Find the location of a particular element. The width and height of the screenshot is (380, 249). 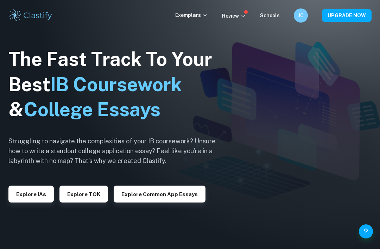

a: Schools is located at coordinates (270, 15).